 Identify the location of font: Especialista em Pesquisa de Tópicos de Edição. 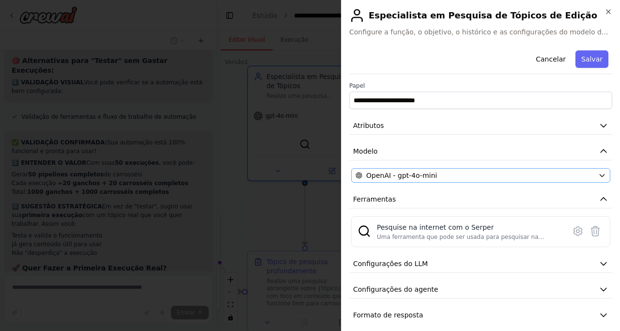
(483, 15).